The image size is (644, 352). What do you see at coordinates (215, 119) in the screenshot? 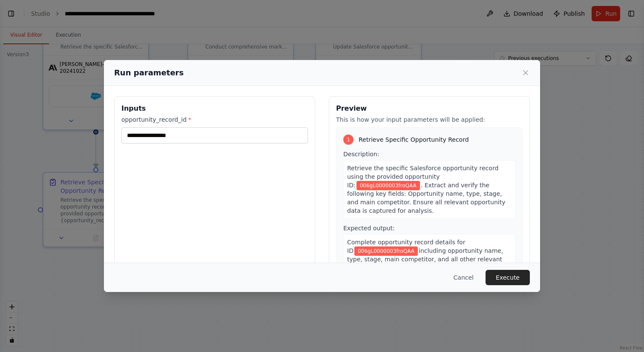
I see `label: opportunity_record_id` at bounding box center [215, 119].